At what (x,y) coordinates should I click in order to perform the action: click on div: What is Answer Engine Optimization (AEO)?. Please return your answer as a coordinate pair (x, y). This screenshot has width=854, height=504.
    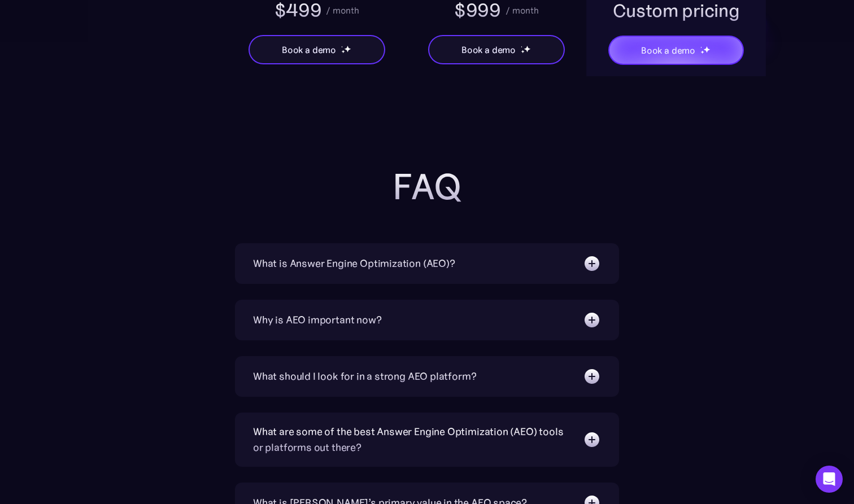
    Looking at the image, I should click on (354, 263).